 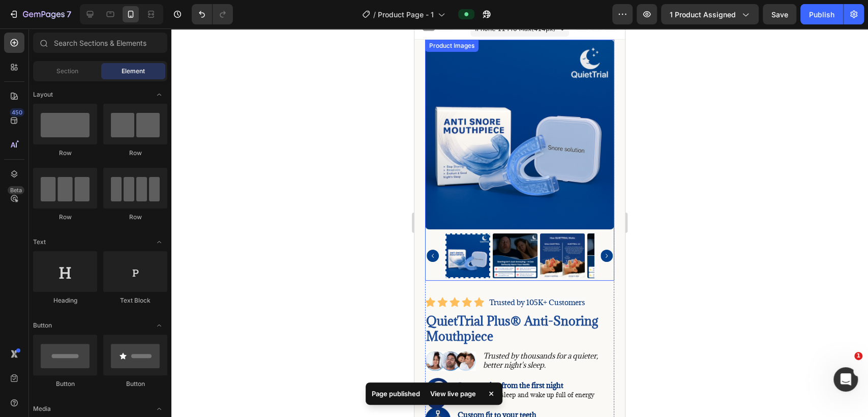 What do you see at coordinates (42, 409) in the screenshot?
I see `span: Media` at bounding box center [42, 409].